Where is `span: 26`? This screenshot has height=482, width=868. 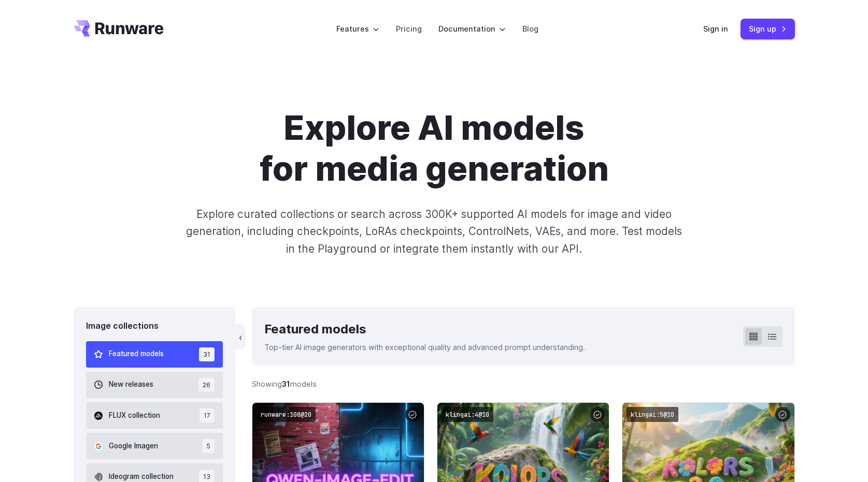
span: 26 is located at coordinates (206, 384).